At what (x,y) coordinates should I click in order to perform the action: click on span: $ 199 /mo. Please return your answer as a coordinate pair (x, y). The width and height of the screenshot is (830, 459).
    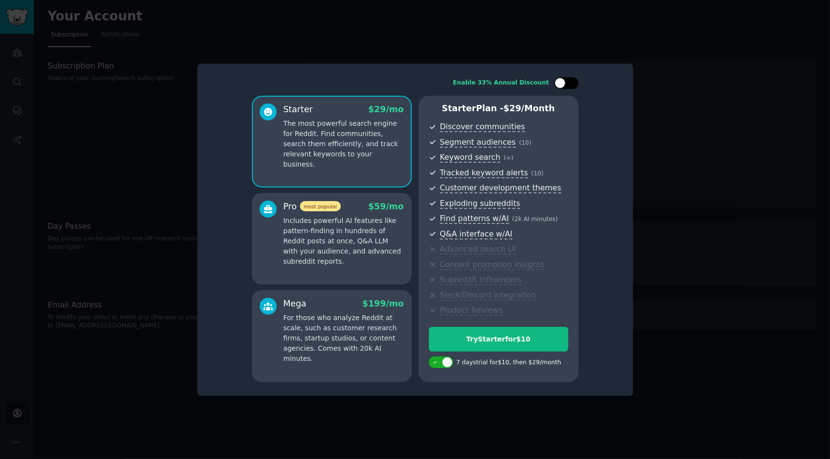
    Looking at the image, I should click on (383, 304).